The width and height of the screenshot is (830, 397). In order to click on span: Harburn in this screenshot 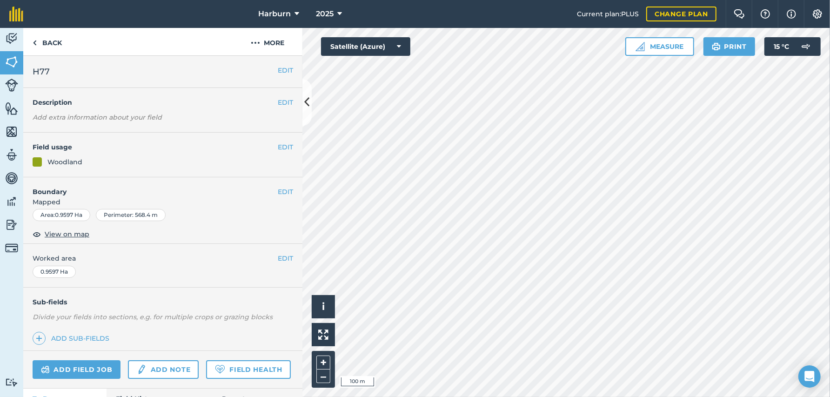, I will do `click(274, 14)`.